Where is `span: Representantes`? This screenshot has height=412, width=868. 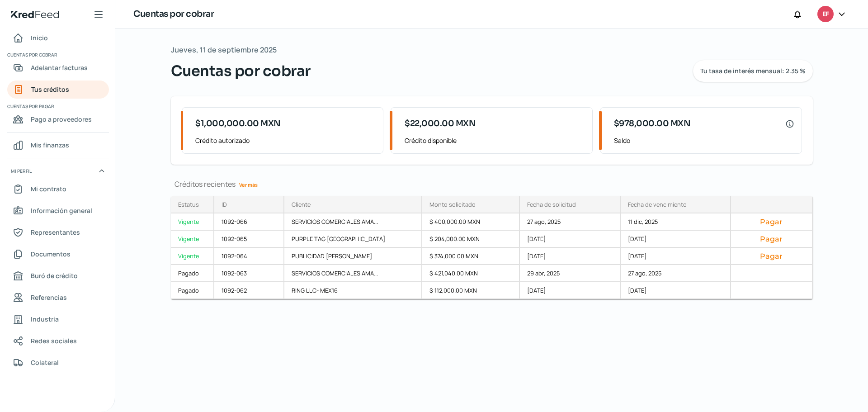 span: Representantes is located at coordinates (55, 232).